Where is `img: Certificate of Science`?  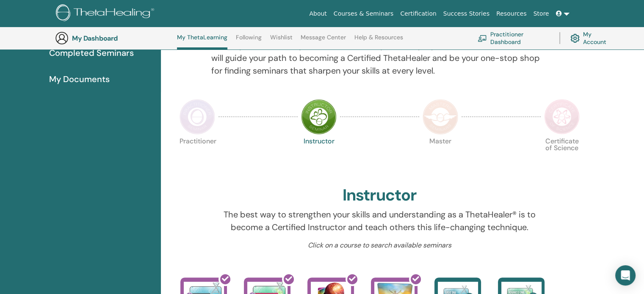
img: Certificate of Science is located at coordinates (562, 117).